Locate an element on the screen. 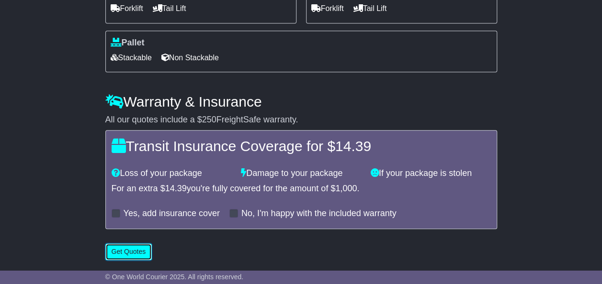  div: Damage to your package is located at coordinates (301, 174).